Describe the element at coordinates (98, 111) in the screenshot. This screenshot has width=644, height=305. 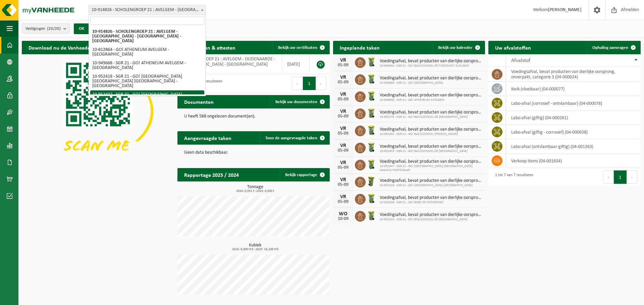
I see `img: Download de VHEPlus App` at that location.